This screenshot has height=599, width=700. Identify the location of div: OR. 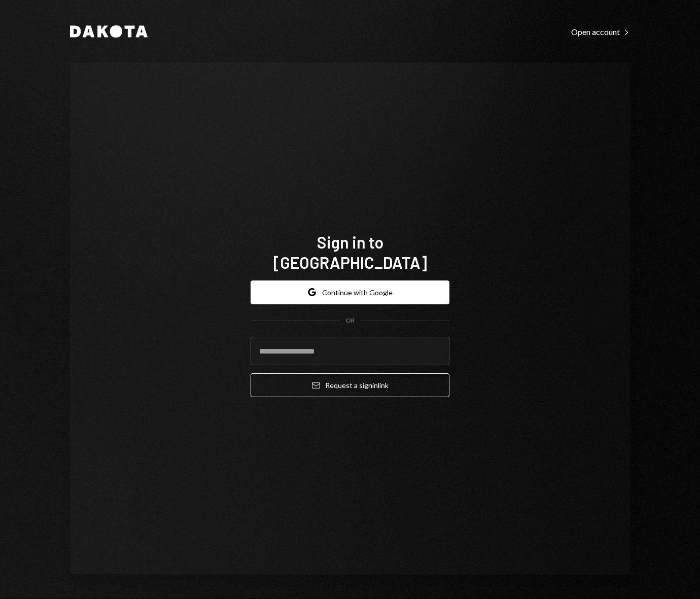
(350, 320).